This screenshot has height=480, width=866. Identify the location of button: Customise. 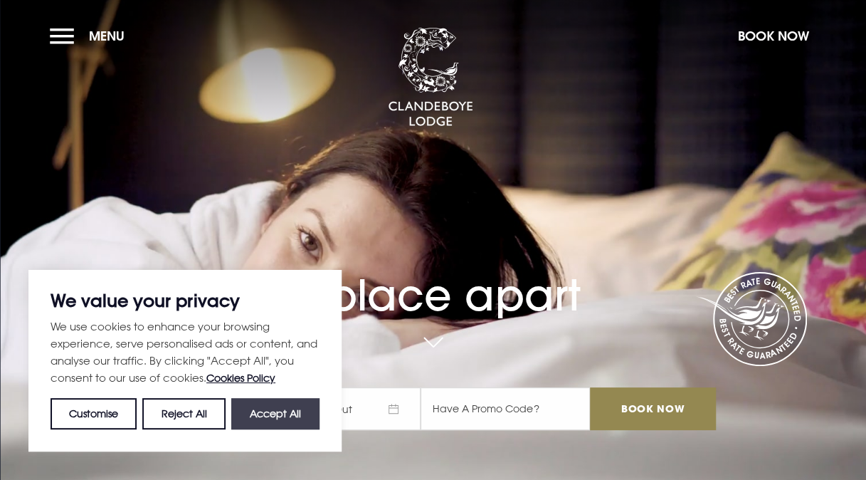
(93, 413).